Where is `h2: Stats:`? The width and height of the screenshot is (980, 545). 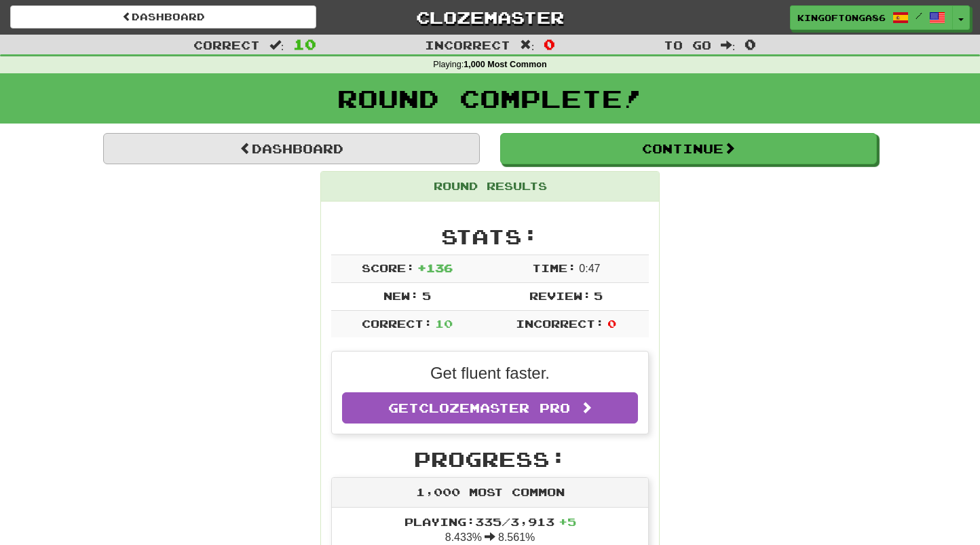
h2: Stats: is located at coordinates (490, 236).